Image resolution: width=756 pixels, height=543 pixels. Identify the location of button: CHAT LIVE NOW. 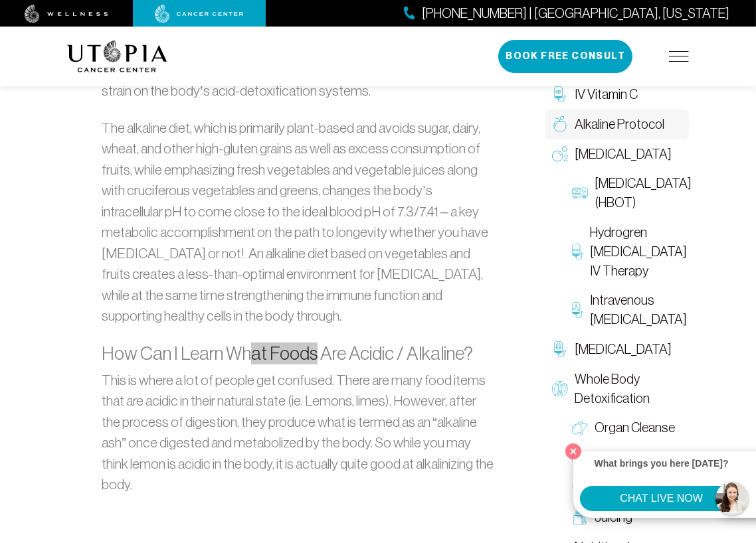
(661, 499).